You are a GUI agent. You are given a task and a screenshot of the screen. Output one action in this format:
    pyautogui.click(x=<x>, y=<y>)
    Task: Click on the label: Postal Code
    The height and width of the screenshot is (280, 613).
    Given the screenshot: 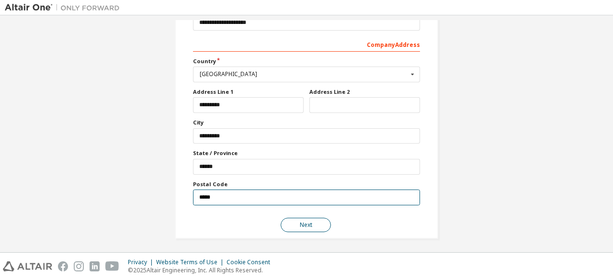 What is the action you would take?
    pyautogui.click(x=306, y=184)
    